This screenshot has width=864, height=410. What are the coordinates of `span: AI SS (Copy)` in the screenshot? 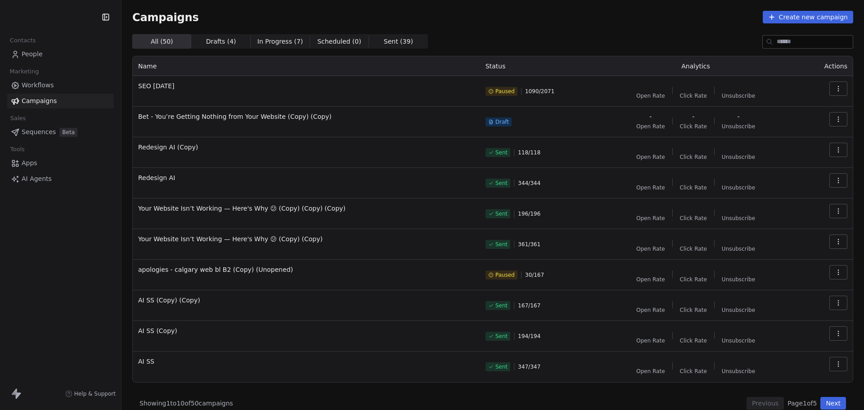 It's located at (306, 331).